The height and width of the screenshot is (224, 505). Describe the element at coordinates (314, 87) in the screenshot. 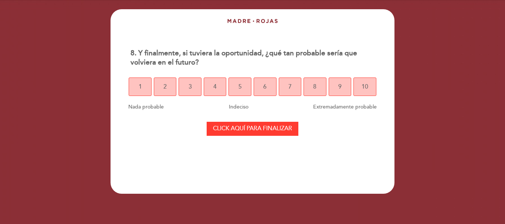

I see `span: 8` at that location.